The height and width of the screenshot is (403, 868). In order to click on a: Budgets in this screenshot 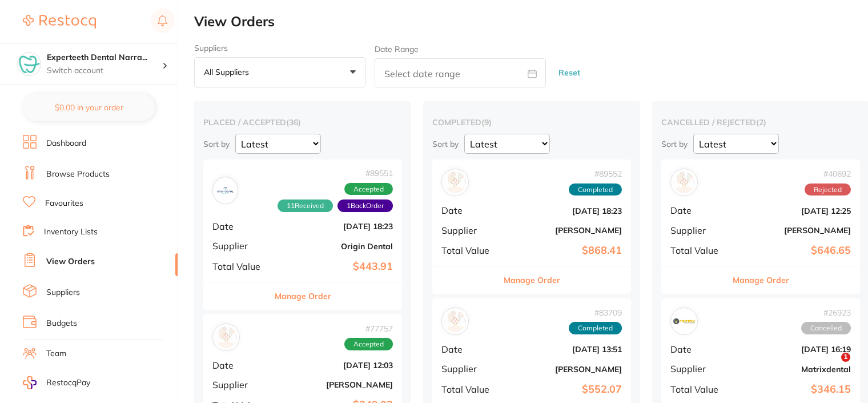, I will do `click(62, 324)`.